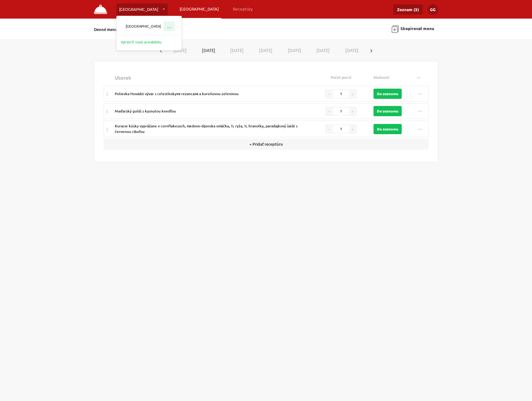 The height and width of the screenshot is (401, 532). Describe the element at coordinates (433, 9) in the screenshot. I see `button: GG` at that location.